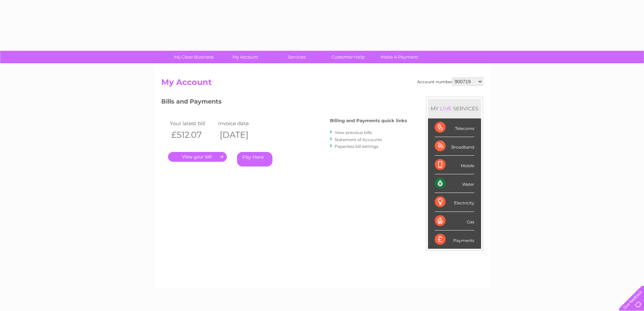 Image resolution: width=644 pixels, height=311 pixels. Describe the element at coordinates (450, 81) in the screenshot. I see `div: Account number` at that location.